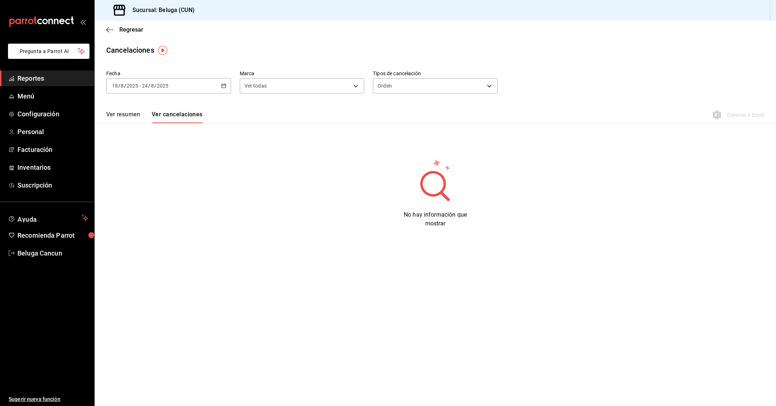 This screenshot has width=776, height=406. I want to click on span: Personal, so click(53, 132).